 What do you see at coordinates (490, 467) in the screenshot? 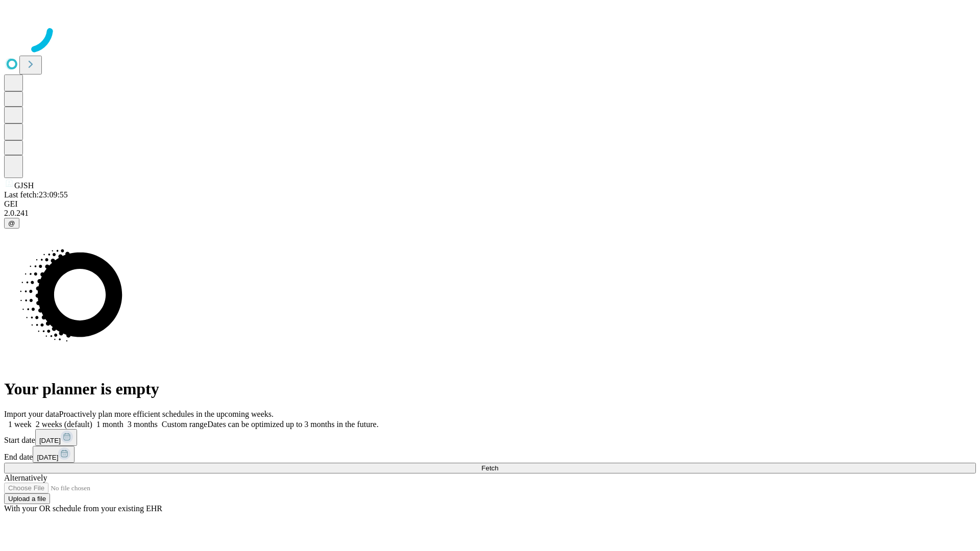
I see `span: Fetch` at bounding box center [490, 467].